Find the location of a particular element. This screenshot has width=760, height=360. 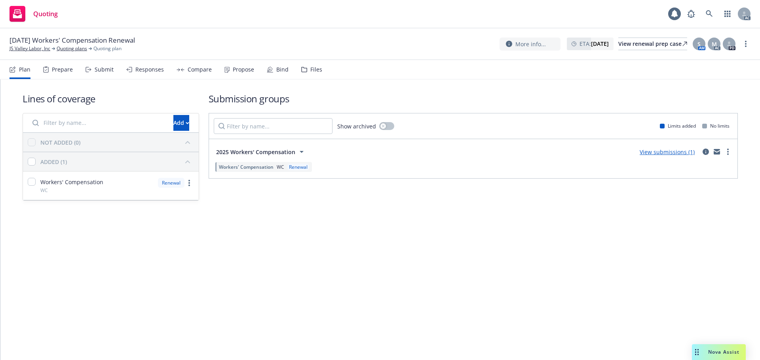

span: More info... is located at coordinates (530, 44).